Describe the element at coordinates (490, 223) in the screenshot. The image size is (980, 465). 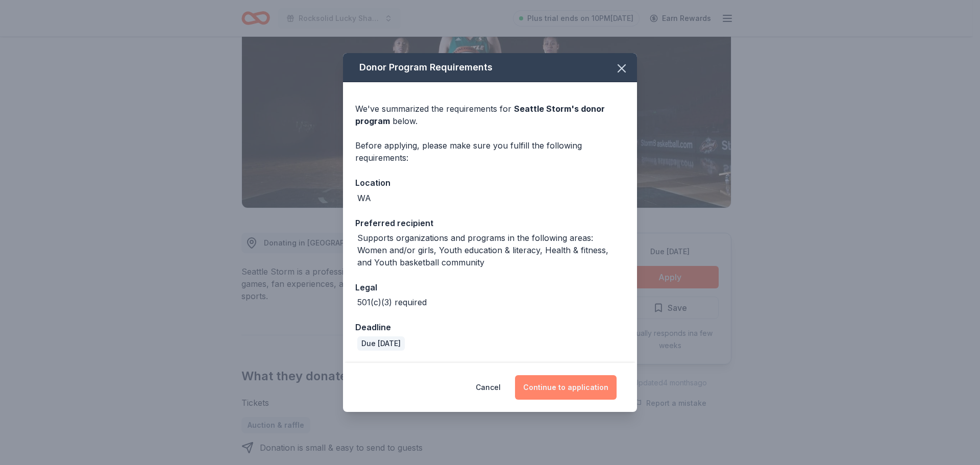
I see `div: Preferred recipient` at that location.